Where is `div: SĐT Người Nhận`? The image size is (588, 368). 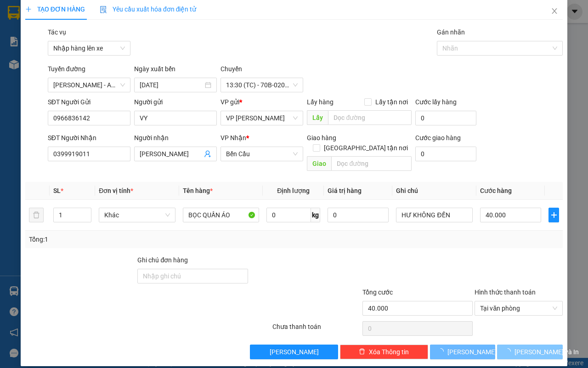 div: SĐT Người Nhận is located at coordinates (89, 138).